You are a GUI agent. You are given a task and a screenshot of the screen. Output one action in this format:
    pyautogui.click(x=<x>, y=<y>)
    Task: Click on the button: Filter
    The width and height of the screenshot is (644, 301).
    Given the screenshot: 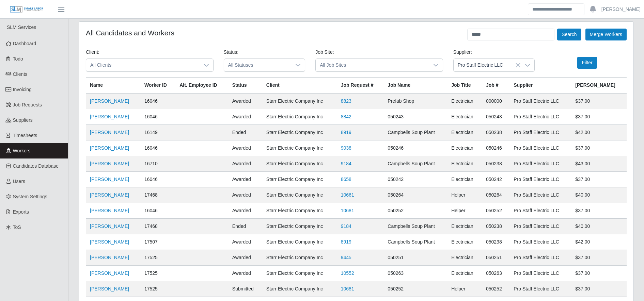 What is the action you would take?
    pyautogui.click(x=587, y=63)
    